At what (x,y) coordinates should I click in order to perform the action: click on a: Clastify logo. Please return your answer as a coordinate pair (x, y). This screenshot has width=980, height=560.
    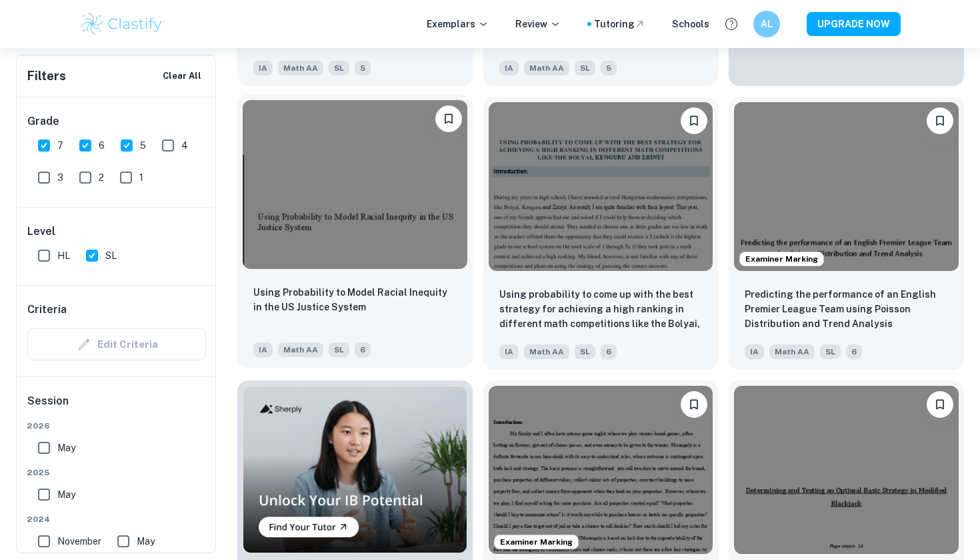
    Looking at the image, I should click on (122, 24).